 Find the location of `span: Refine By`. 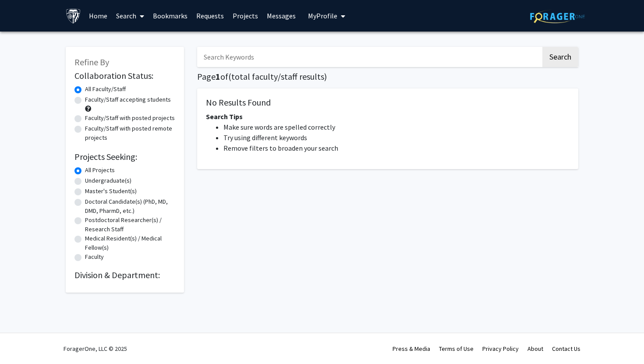

span: Refine By is located at coordinates (92, 62).